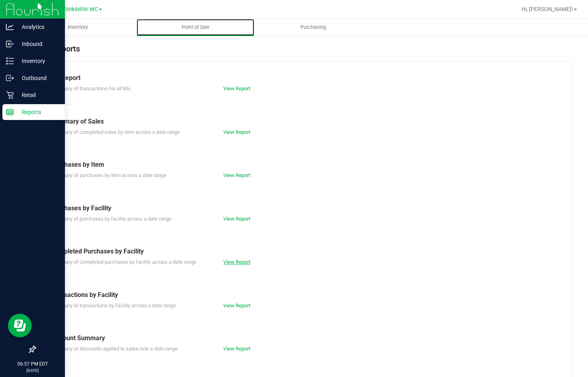 The image size is (588, 377). What do you see at coordinates (37, 78) in the screenshot?
I see `p: Outbound` at bounding box center [37, 78].